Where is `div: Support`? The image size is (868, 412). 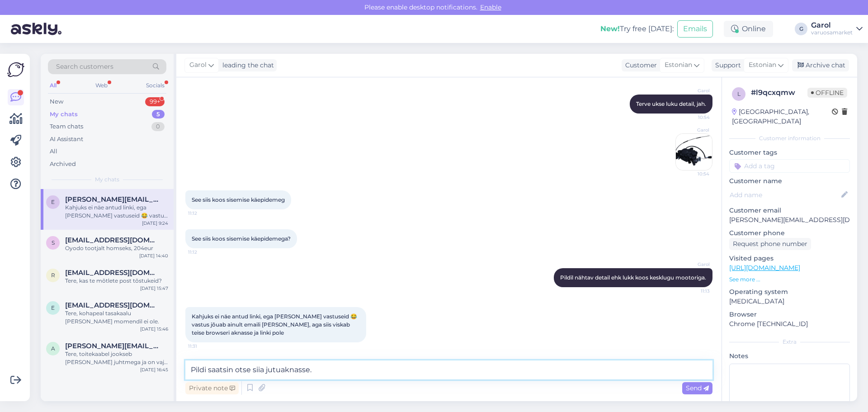 div: Support is located at coordinates (726, 65).